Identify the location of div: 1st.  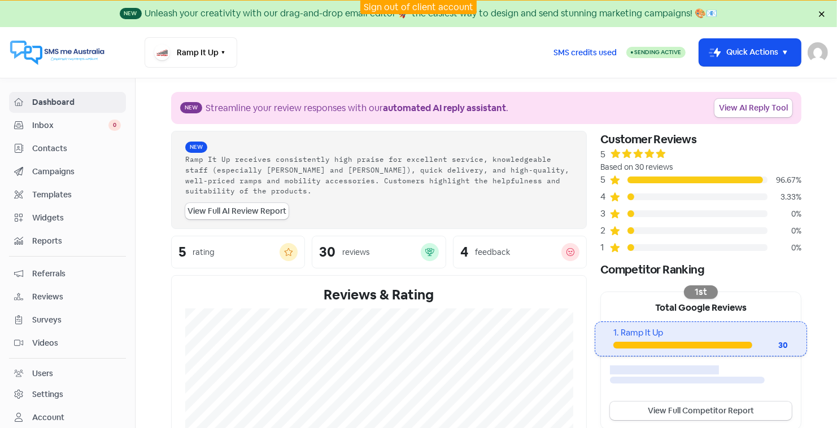
(701, 292).